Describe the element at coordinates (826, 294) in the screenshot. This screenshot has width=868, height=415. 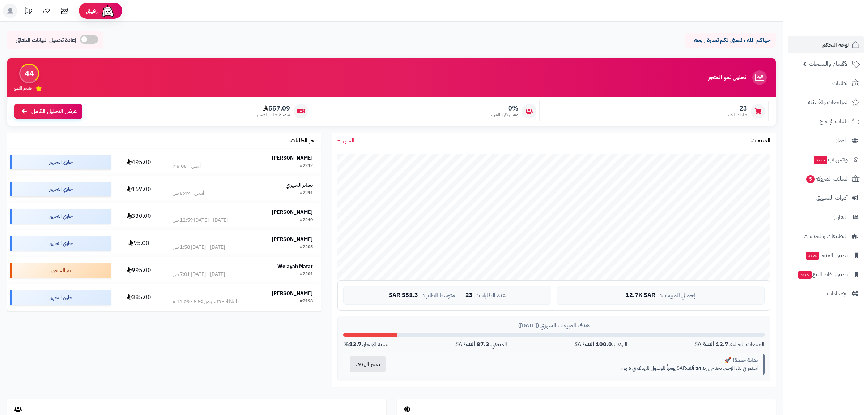
I see `a: الإعدادات` at that location.